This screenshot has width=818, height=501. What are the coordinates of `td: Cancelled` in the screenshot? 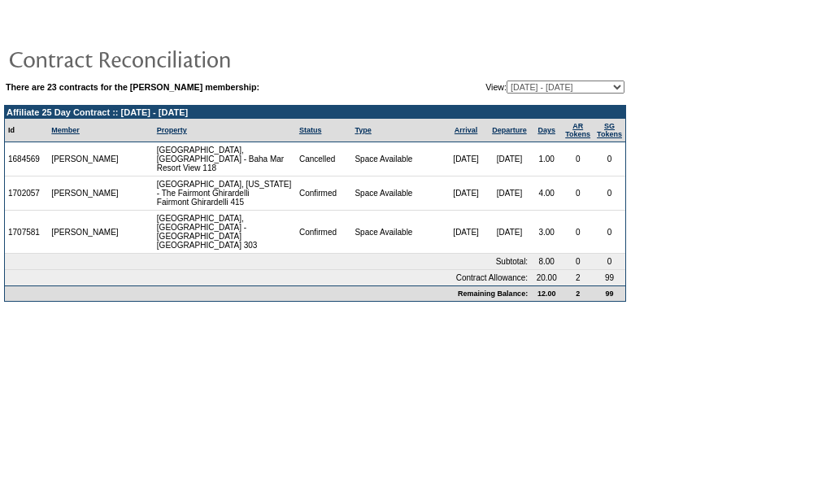 It's located at (324, 159).